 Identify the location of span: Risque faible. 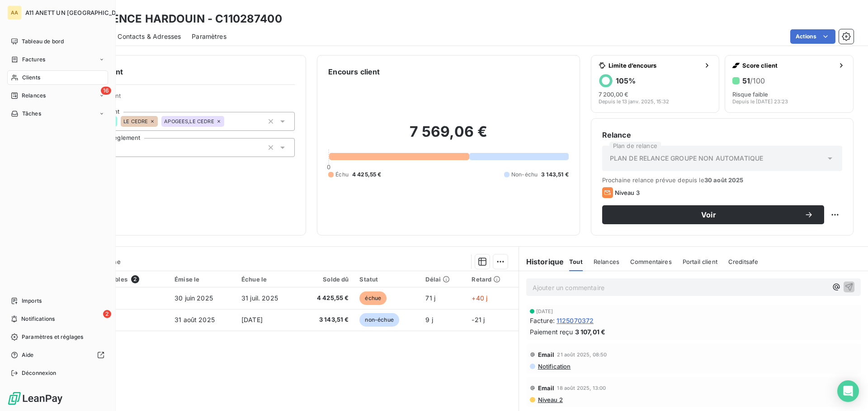
(750, 94).